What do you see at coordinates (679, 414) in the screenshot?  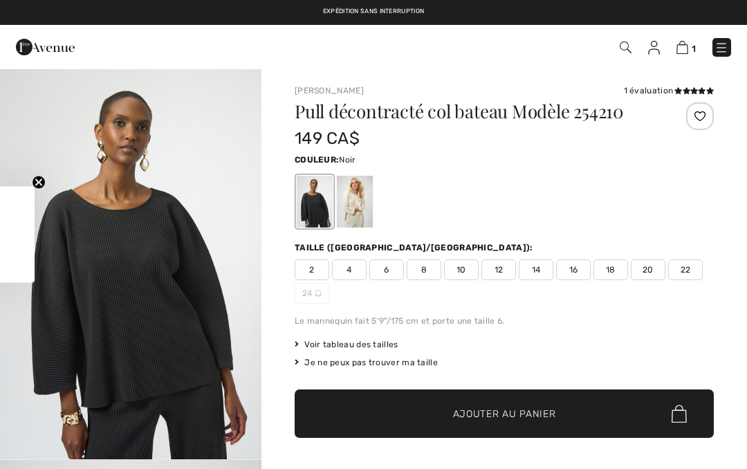 I see `img: Bag.svg` at bounding box center [679, 414].